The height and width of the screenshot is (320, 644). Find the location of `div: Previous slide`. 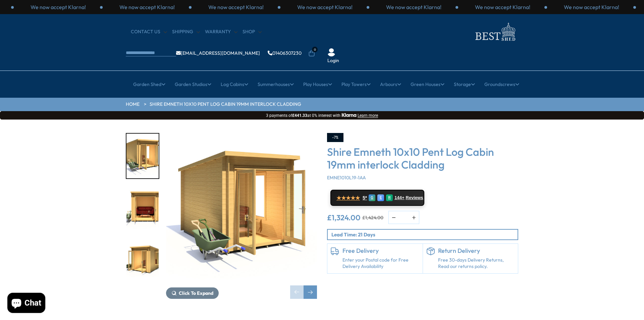

div: Previous slide is located at coordinates (297, 293).